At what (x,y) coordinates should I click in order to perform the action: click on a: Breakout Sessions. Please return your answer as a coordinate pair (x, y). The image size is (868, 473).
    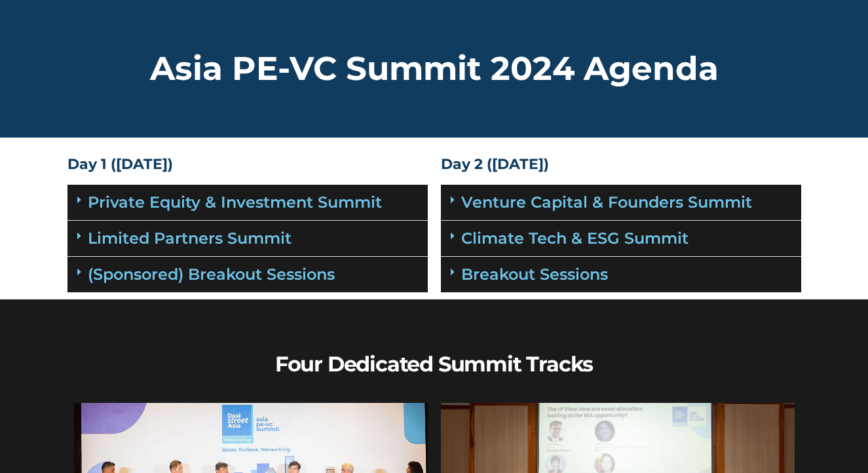
    Looking at the image, I should click on (535, 274).